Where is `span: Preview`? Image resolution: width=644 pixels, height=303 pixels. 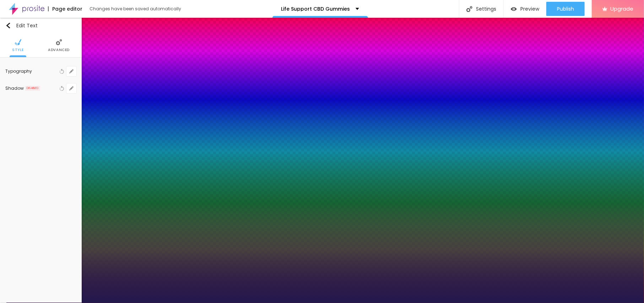
span: Preview is located at coordinates (530, 9).